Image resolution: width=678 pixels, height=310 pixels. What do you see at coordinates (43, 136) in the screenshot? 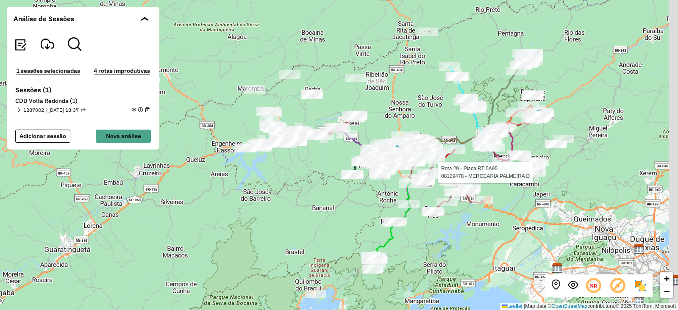
I see `button: Adicionar sessão` at bounding box center [43, 136].